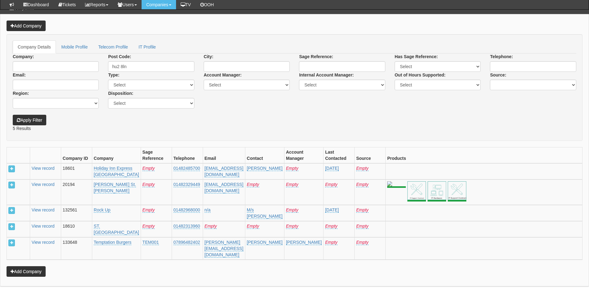  I want to click on p: 5 Results, so click(294, 128).